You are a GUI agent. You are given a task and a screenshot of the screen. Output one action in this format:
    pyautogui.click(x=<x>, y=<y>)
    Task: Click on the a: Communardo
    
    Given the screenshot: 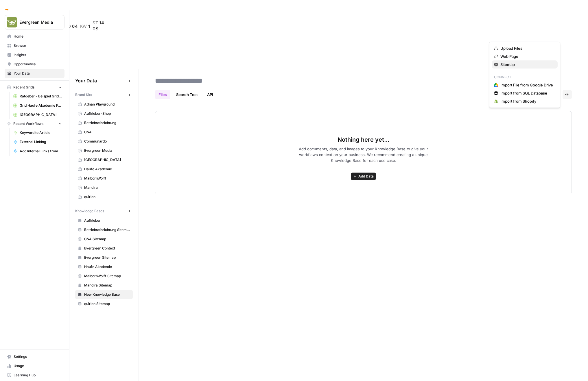 What is the action you would take?
    pyautogui.click(x=104, y=141)
    